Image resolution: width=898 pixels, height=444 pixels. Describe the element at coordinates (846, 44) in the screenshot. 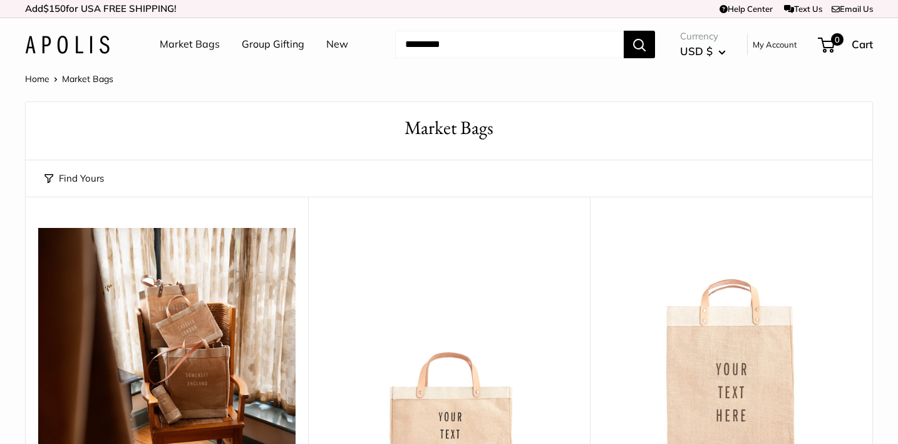

I see `a: 0 Cart` at that location.